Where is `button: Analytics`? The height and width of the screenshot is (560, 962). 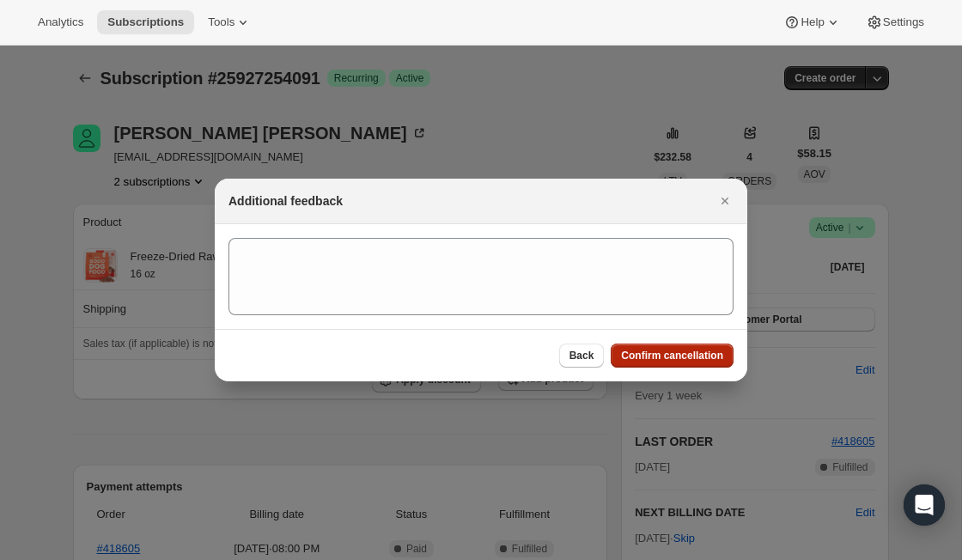 button: Analytics is located at coordinates (60, 22).